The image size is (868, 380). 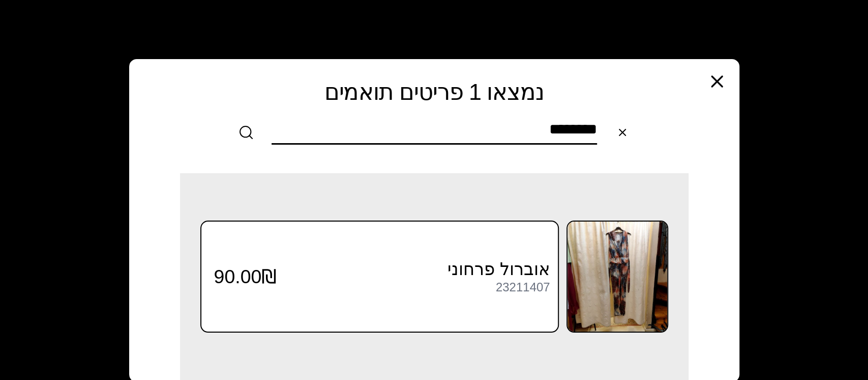 I want to click on button: Clear search, so click(x=623, y=133).